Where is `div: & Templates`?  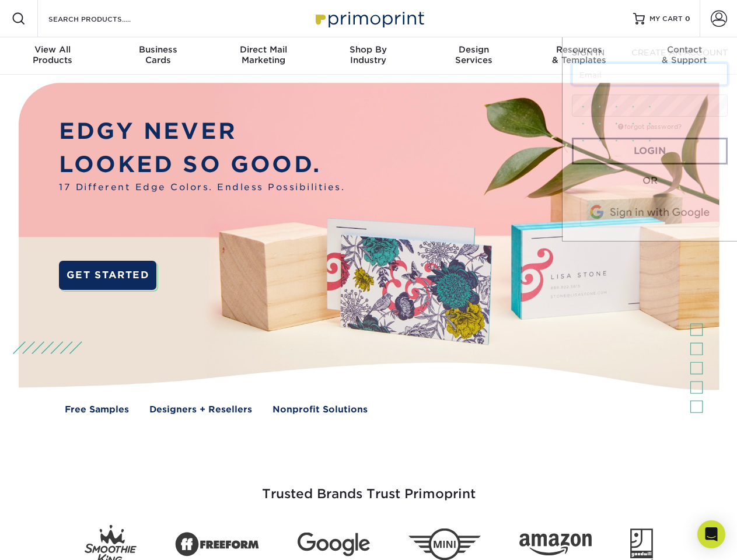 div: & Templates is located at coordinates (579, 55).